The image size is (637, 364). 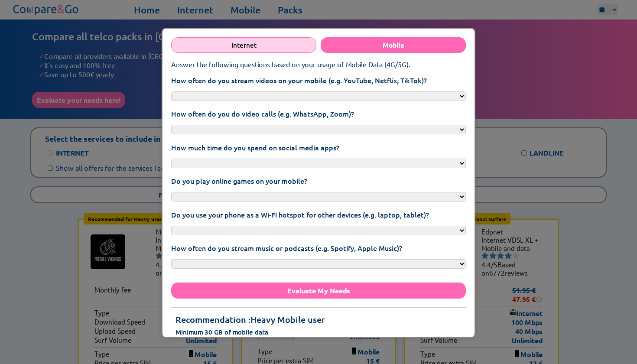 I want to click on span: Heavy Mobile user, so click(x=250, y=325).